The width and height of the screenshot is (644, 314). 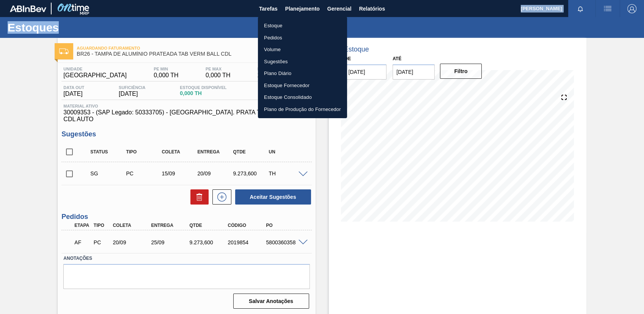 What do you see at coordinates (302, 26) in the screenshot?
I see `a: Estoque` at bounding box center [302, 26].